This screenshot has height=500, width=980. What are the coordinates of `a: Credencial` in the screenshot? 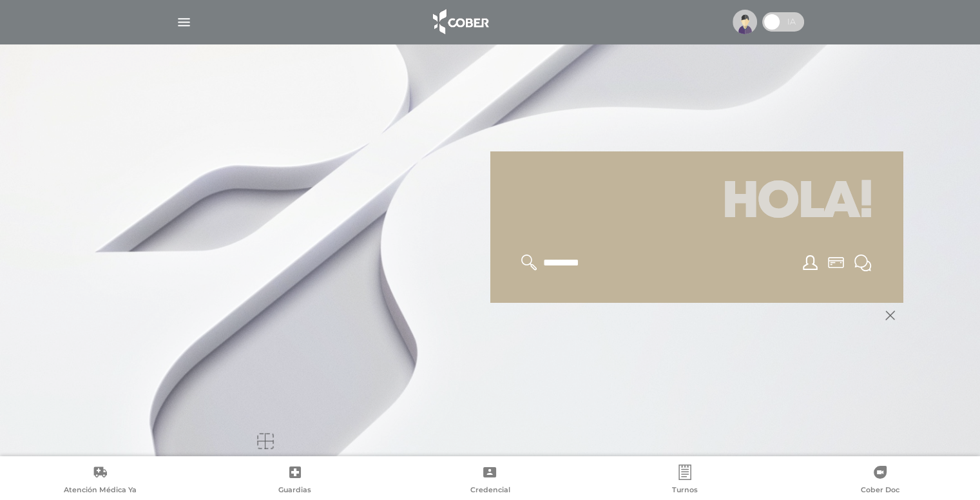 It's located at (489, 480).